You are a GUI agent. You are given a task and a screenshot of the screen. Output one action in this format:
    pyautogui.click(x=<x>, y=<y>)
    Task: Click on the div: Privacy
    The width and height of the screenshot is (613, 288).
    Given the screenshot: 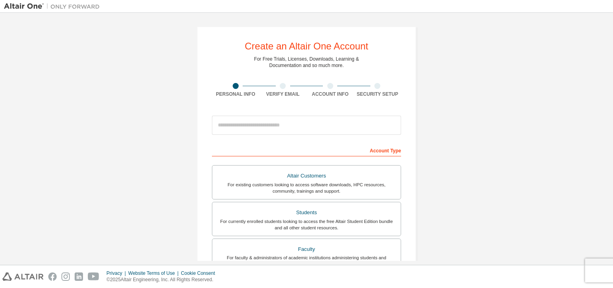 What is the action you would take?
    pyautogui.click(x=117, y=273)
    